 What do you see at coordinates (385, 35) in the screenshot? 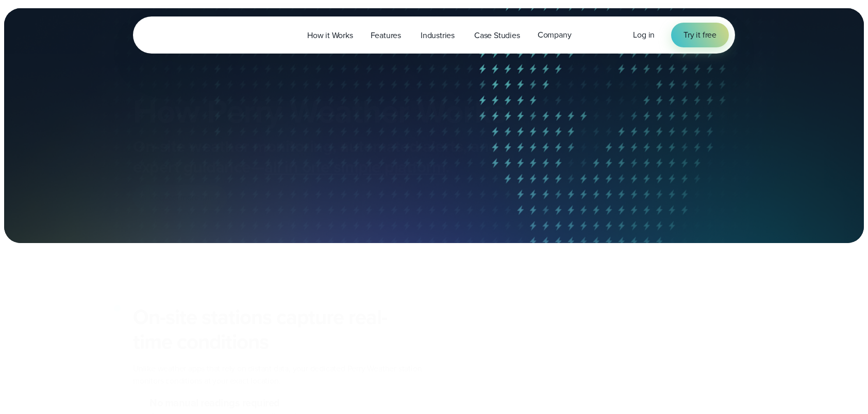
I see `span: Features` at bounding box center [385, 35].